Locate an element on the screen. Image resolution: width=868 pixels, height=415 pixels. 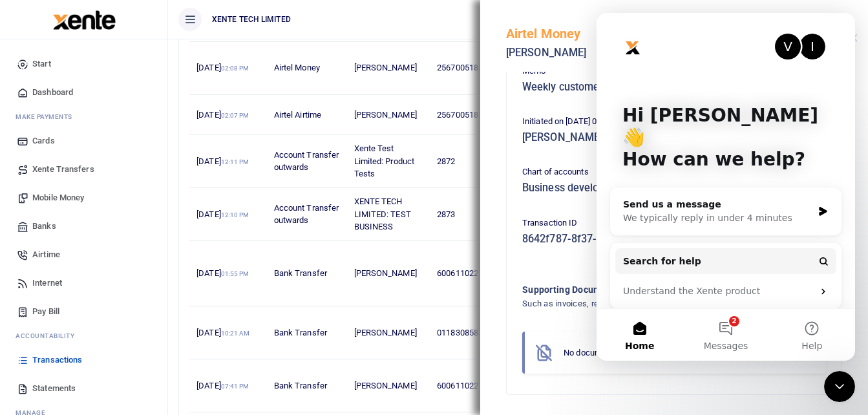
span: Airtel Money is located at coordinates (296, 67).